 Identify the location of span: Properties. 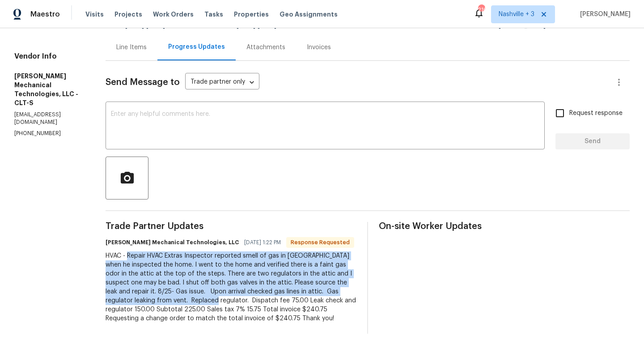
(251, 14).